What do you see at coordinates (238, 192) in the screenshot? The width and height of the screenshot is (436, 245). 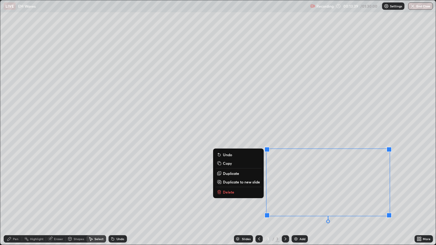 I see `button: Delete` at bounding box center [238, 192].